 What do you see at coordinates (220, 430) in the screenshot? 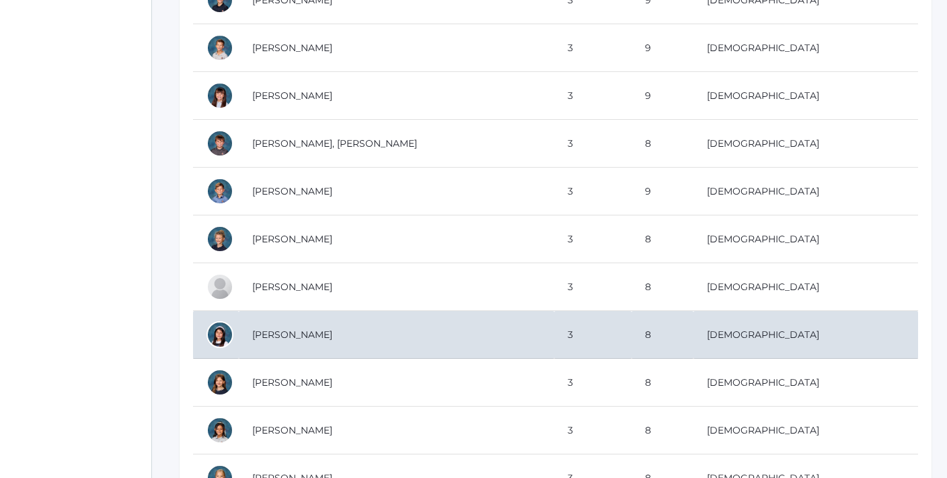
I see `div: Leahmarie Rillo` at bounding box center [220, 430].